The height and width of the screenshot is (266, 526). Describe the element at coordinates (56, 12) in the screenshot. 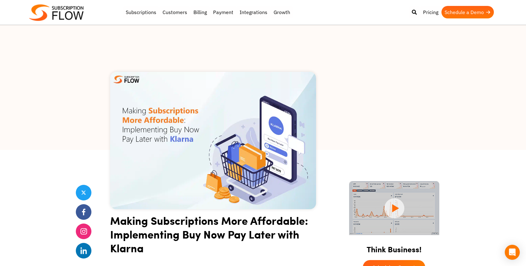

I see `img: Subscriptionflow` at that location.